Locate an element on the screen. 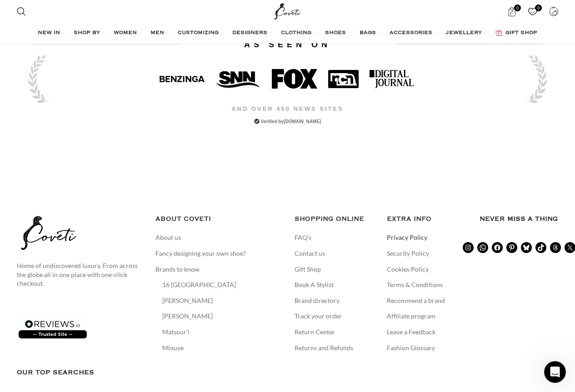 This screenshot has width=575, height=392. a: Cookies Policy is located at coordinates (408, 270).